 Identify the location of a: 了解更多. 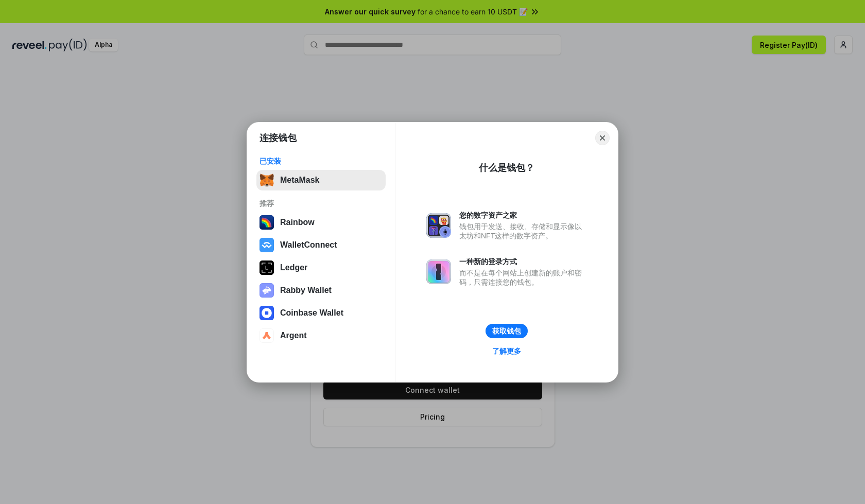
(506, 351).